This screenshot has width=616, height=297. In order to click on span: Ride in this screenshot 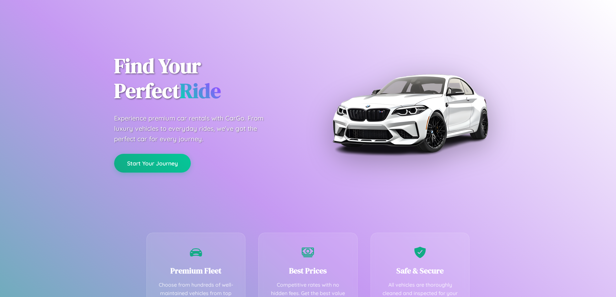, I will do `click(200, 91)`.